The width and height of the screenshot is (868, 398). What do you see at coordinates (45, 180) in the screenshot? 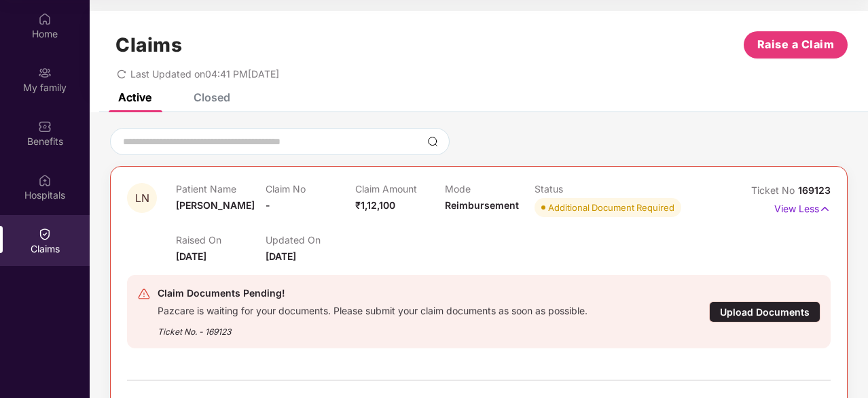
I see `img: svg+xml;base64,PHN2ZyBpZD0iSG9zcGl0YWxzIiB4bWxucz0iaHR0cDovL3d3dy53My5vcmcvMjAwMC9zdmciIHdpZHRoPS...` at bounding box center [45, 180].